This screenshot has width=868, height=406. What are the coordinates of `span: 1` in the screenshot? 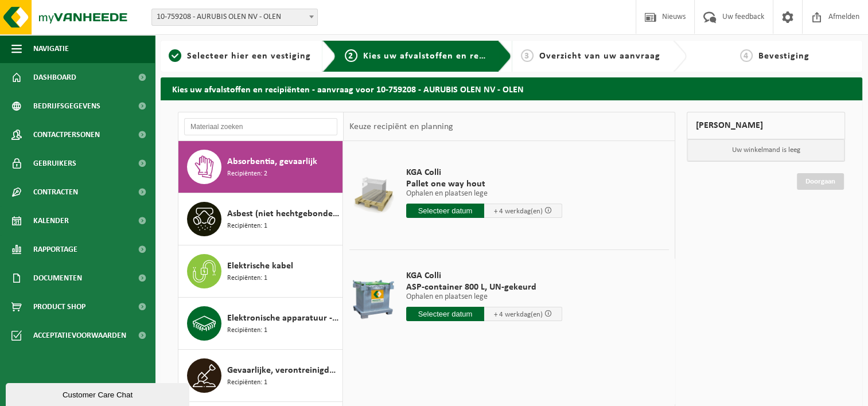 It's located at (175, 55).